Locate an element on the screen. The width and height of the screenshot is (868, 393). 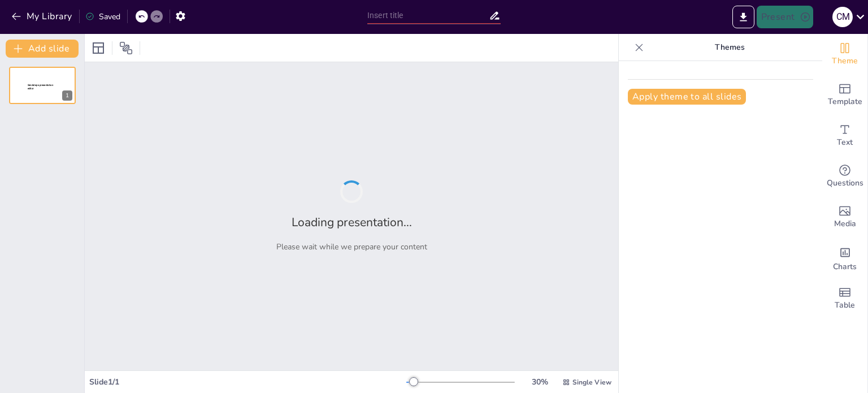
button: Apply theme to all slides is located at coordinates (687, 97).